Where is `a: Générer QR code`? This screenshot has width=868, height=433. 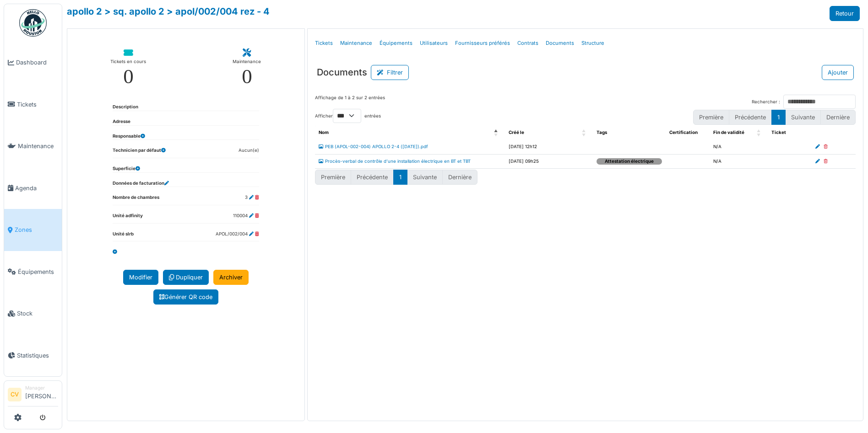
a: Générer QR code is located at coordinates (186, 296).